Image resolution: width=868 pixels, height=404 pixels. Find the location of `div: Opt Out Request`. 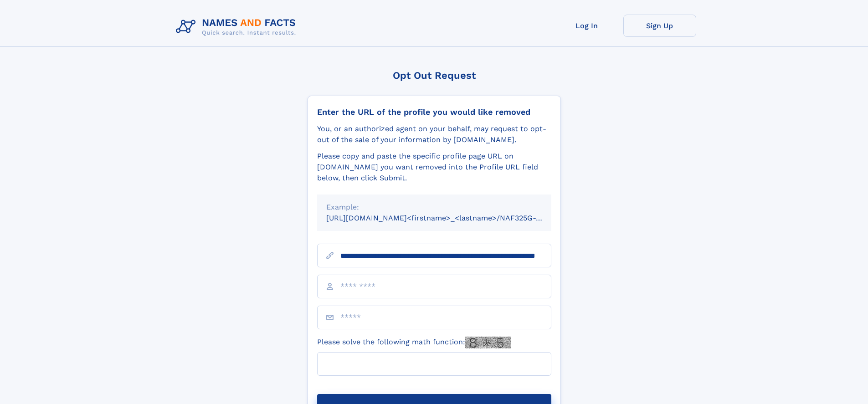

div: Opt Out Request is located at coordinates (434, 75).